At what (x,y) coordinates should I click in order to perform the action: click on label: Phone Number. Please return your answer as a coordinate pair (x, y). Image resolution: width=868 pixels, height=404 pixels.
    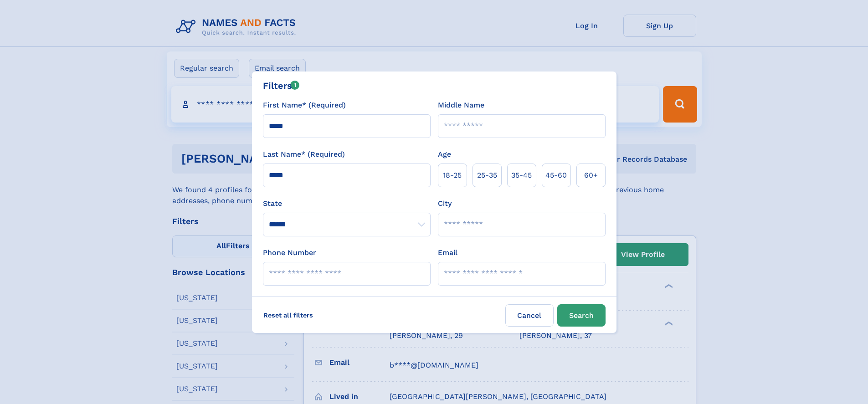
    Looking at the image, I should click on (289, 253).